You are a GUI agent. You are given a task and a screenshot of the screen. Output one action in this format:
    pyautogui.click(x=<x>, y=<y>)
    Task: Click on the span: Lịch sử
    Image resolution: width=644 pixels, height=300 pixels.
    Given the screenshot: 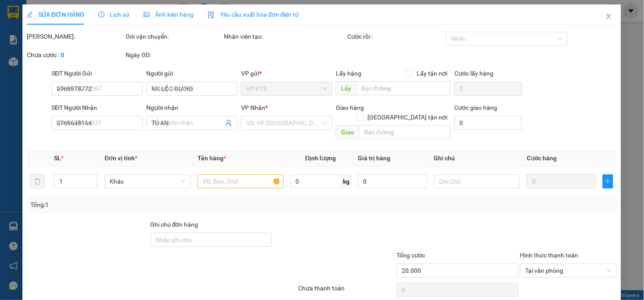 What is the action you would take?
    pyautogui.click(x=113, y=15)
    